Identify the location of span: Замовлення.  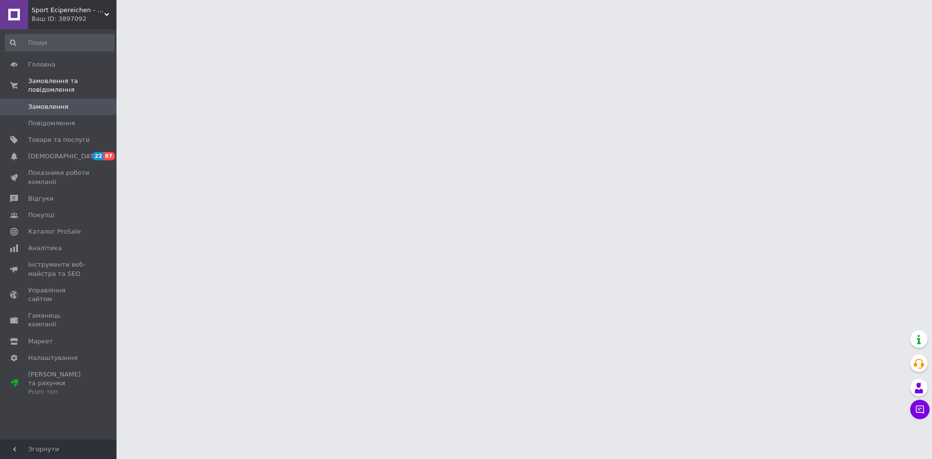
(48, 107).